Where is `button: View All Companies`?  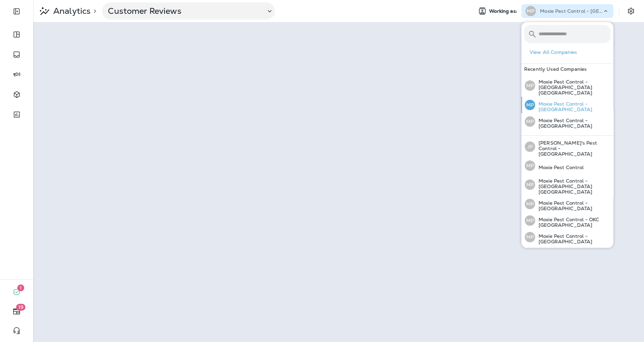 button: View All Companies is located at coordinates (570, 52).